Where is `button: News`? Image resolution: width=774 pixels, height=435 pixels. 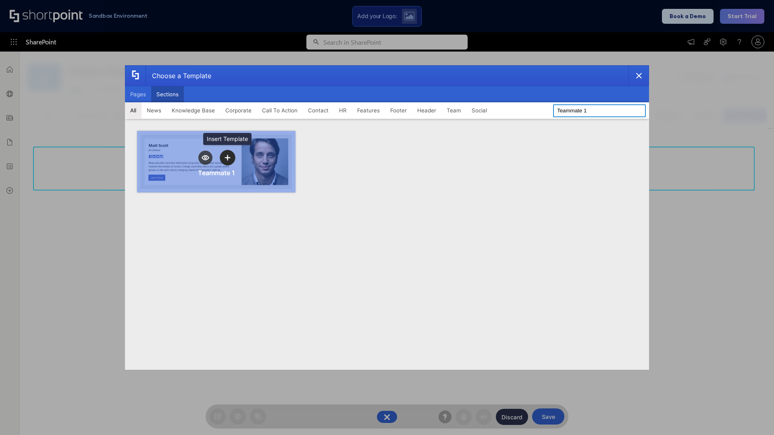
button: News is located at coordinates (154, 110).